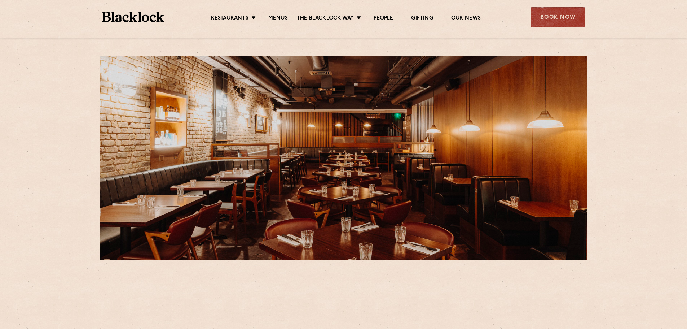 The image size is (687, 329). Describe the element at coordinates (466, 19) in the screenshot. I see `a: Our News` at that location.